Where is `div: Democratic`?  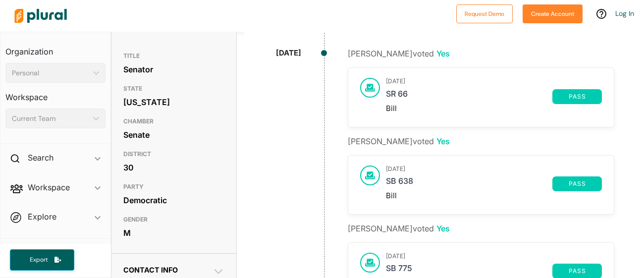 div: Democratic is located at coordinates (174, 200).